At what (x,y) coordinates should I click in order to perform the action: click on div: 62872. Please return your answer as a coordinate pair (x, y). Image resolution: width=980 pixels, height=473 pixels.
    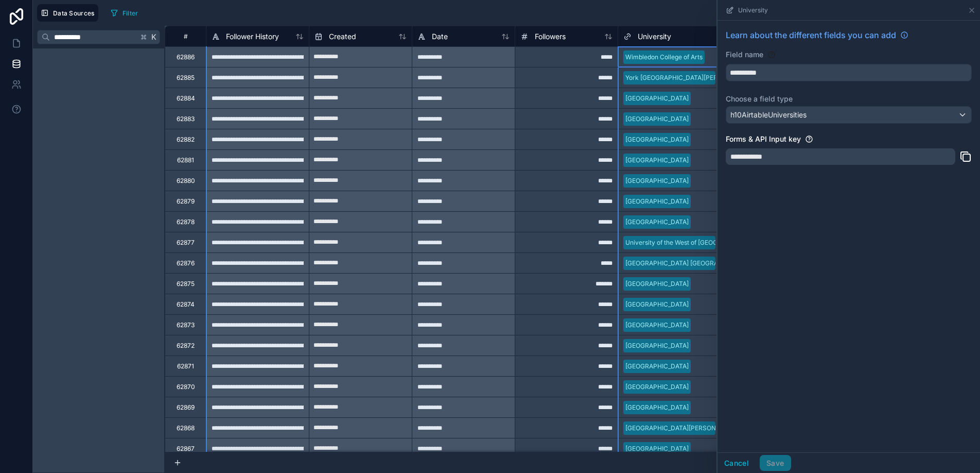
    Looking at the image, I should click on (186, 345).